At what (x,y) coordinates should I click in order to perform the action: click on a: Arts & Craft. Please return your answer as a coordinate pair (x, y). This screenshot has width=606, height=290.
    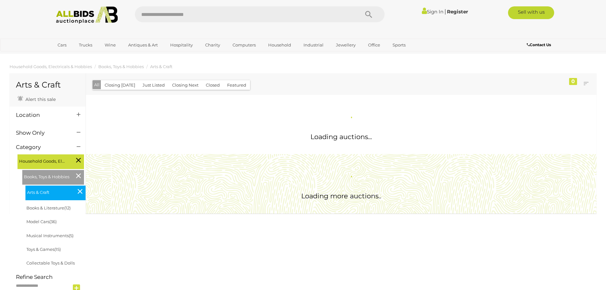
    Looking at the image, I should click on (161, 66).